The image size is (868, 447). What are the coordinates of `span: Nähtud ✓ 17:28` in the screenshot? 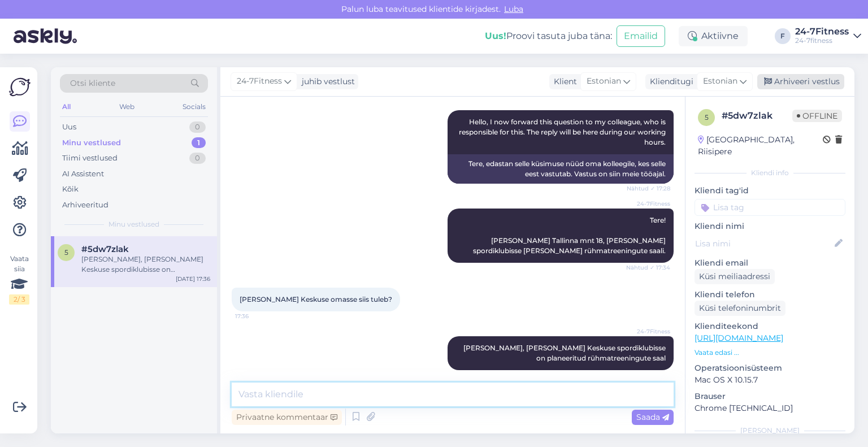 It's located at (648, 188).